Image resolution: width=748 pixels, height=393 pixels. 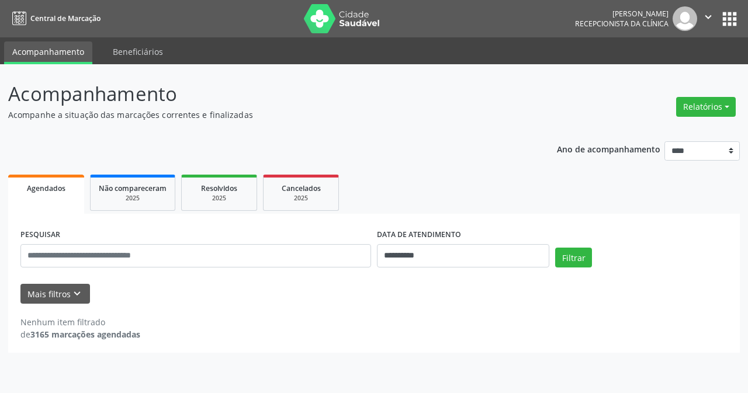 What do you see at coordinates (138, 51) in the screenshot?
I see `a: Beneficiários` at bounding box center [138, 51].